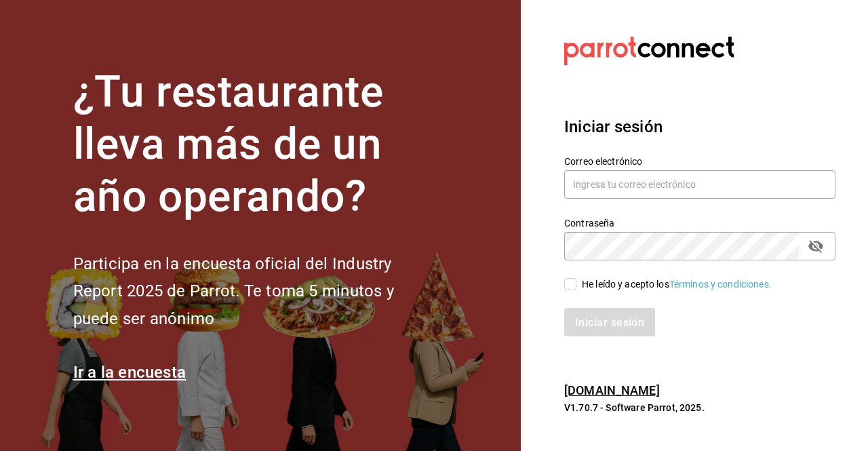  I want to click on font: Correo electrónico, so click(603, 162).